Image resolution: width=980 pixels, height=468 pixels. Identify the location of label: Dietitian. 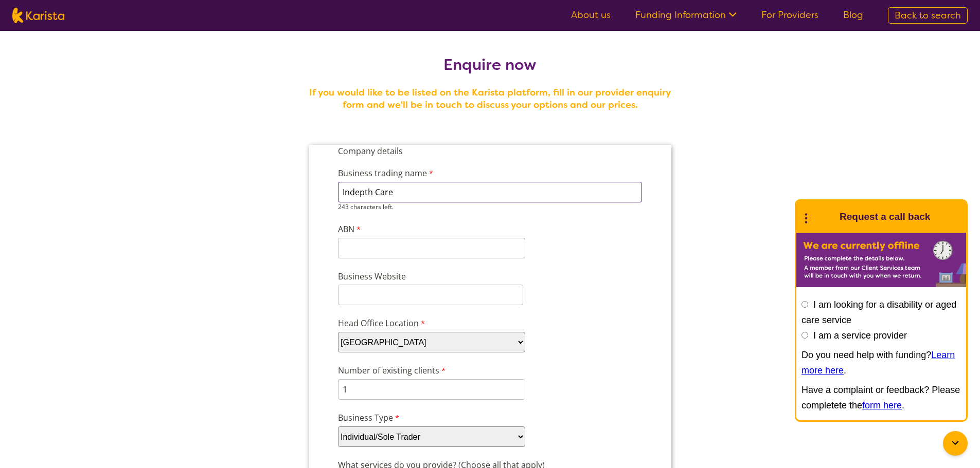
(60, 377).